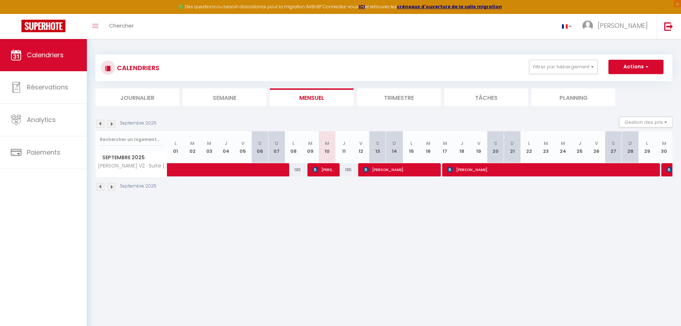  What do you see at coordinates (225, 97) in the screenshot?
I see `li: Semaine` at bounding box center [225, 97].